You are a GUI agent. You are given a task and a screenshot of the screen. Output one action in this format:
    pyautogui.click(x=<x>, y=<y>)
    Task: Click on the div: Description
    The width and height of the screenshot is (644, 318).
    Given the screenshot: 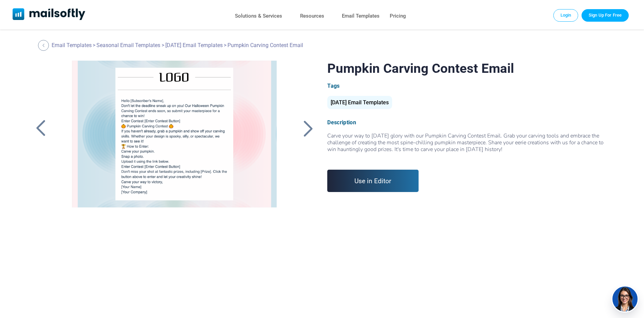 What is the action you would take?
    pyautogui.click(x=470, y=122)
    